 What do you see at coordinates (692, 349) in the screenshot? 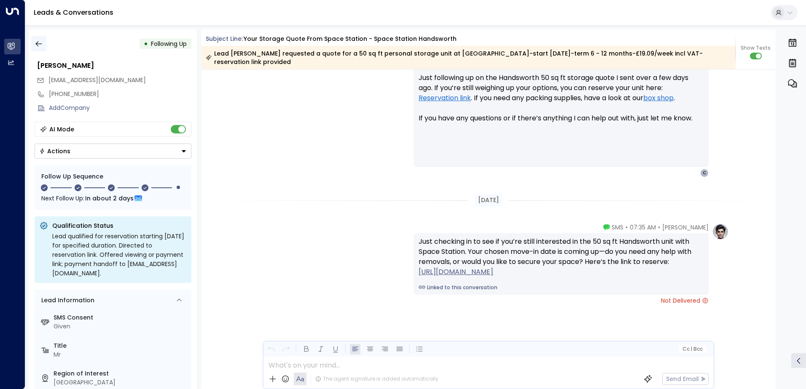
I see `span: Cc Bcc` at bounding box center [692, 349].